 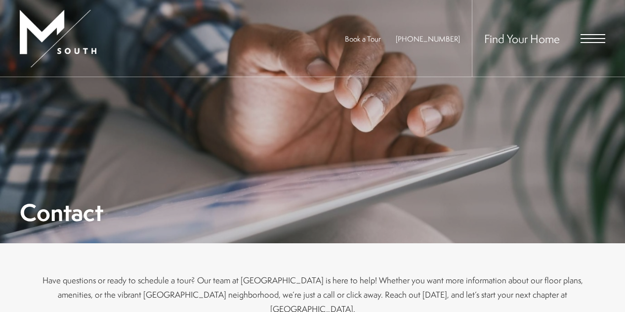 I want to click on a: Book a Tour, so click(x=363, y=39).